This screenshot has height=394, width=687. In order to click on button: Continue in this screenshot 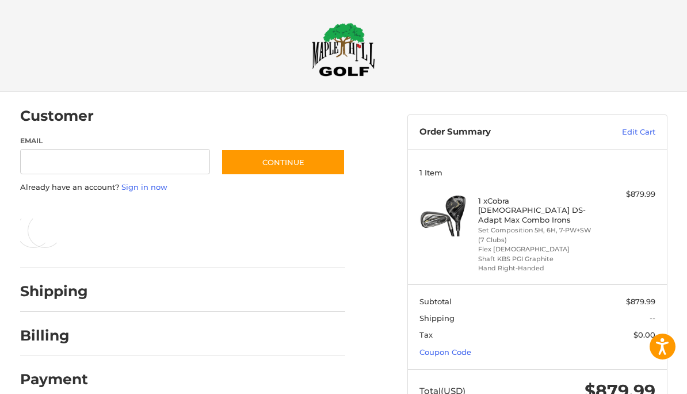, I will do `click(283, 162)`.